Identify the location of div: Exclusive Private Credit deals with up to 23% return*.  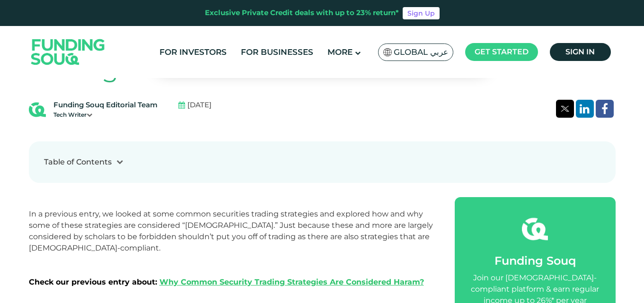
(302, 13).